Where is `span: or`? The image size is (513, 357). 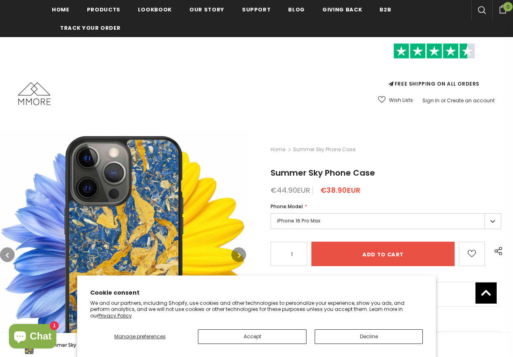
span: or is located at coordinates (443, 100).